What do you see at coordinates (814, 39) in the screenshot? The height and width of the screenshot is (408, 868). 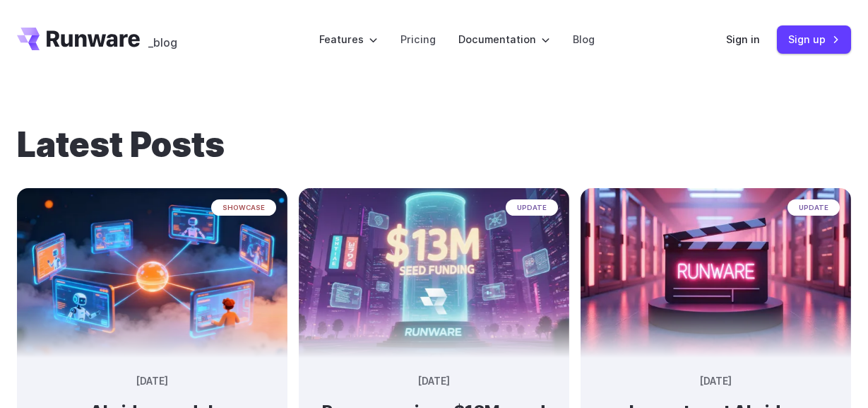 I see `a: Sign up` at bounding box center [814, 39].